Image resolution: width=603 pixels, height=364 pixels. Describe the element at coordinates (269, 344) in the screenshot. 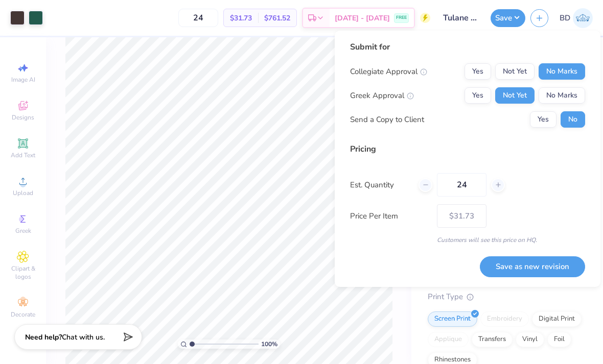

I see `span: 100 %` at that location.